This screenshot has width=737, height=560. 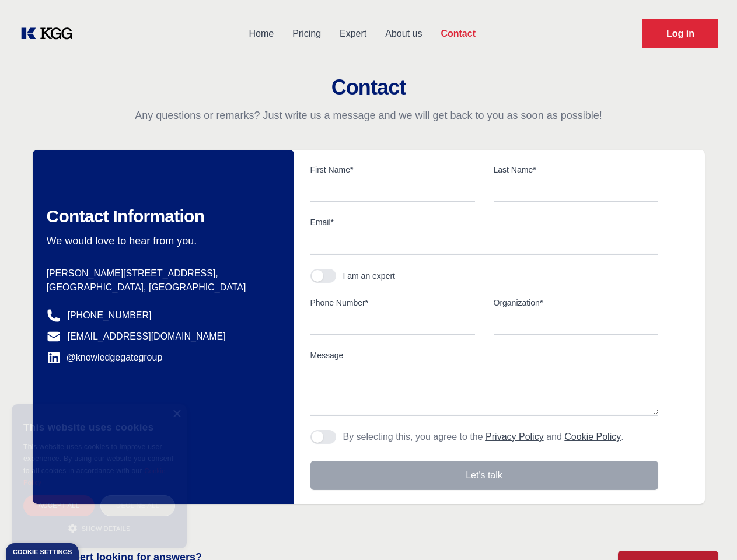 I want to click on div: I am an expert, so click(x=370, y=276).